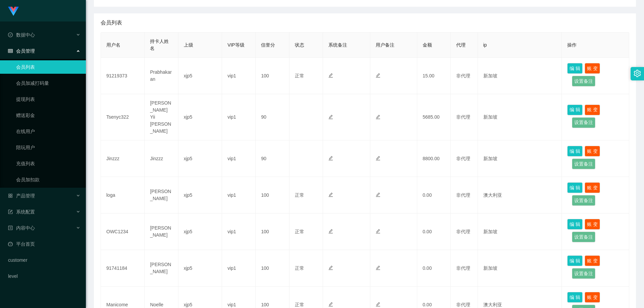 This screenshot has width=644, height=308. Describe the element at coordinates (44, 260) in the screenshot. I see `a: customer` at that location.